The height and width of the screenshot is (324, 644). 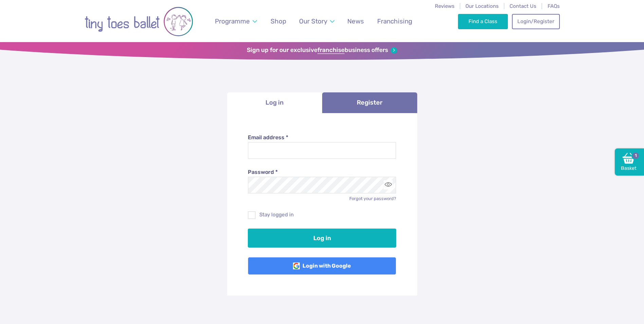 What do you see at coordinates (313, 21) in the screenshot?
I see `span: Our Story` at bounding box center [313, 21].